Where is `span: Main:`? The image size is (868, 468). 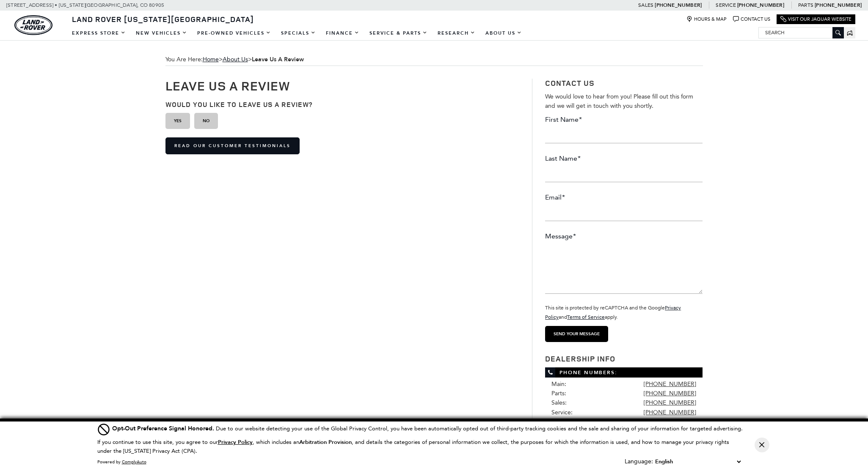 span: Main: is located at coordinates (558, 384).